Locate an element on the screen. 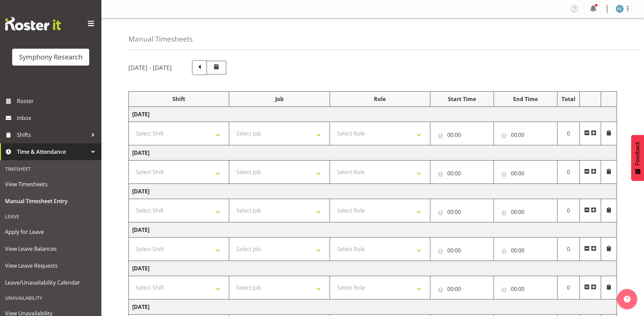 Image resolution: width=644 pixels, height=316 pixels. div: Total is located at coordinates (569, 99).